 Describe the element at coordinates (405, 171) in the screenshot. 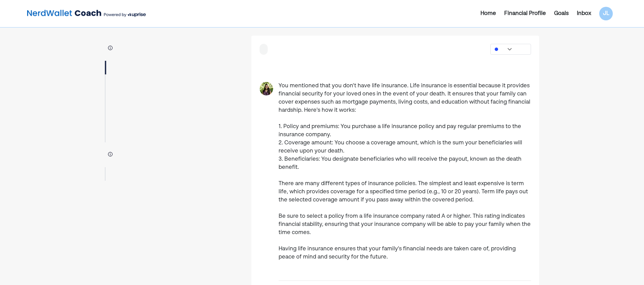

I see `p: You mentioned that you don't have life insurance. Life insurance is essential because it provides...` at that location.